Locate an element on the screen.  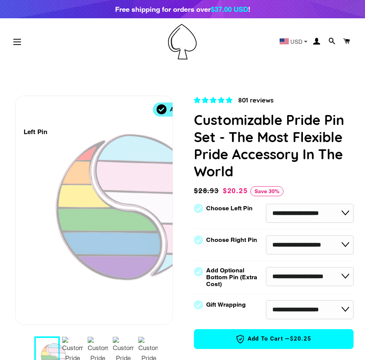
span: $28.93 is located at coordinates (207, 191).